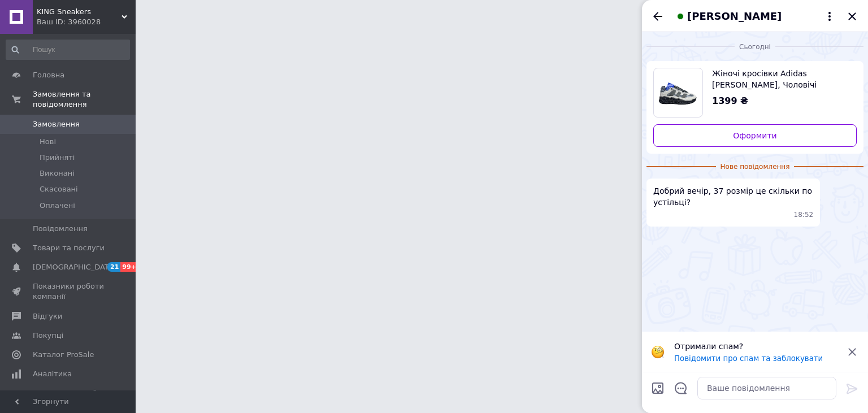 The image size is (868, 413). What do you see at coordinates (49, 75) in the screenshot?
I see `span: Головна` at bounding box center [49, 75].